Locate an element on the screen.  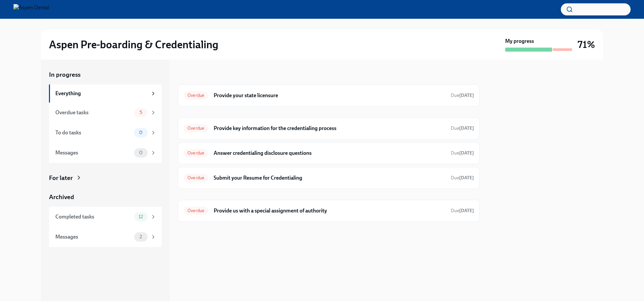
a: For later is located at coordinates (105, 178).